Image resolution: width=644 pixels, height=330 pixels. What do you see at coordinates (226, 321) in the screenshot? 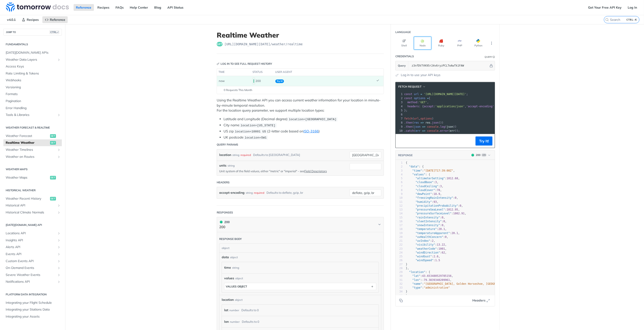
I see `label: lon` at bounding box center [226, 321].